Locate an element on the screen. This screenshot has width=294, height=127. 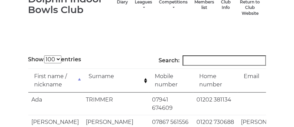
td: 07941 674609 is located at coordinates (171, 104).